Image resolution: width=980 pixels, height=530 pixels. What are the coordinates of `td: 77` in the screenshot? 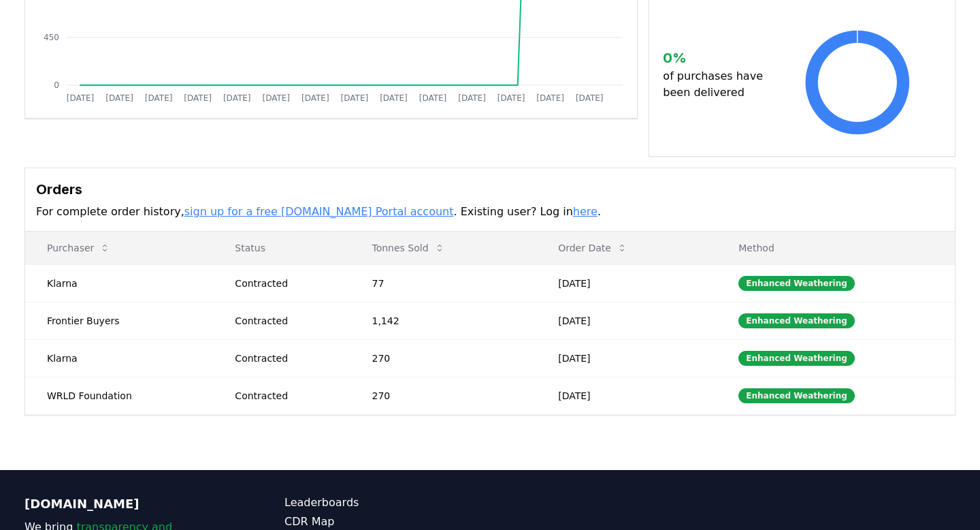 It's located at (444, 283).